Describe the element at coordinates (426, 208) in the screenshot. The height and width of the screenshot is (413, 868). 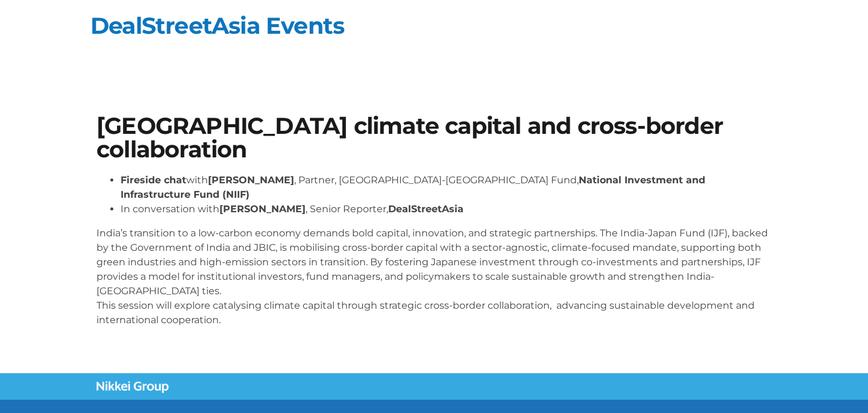
I see `strong: DealStreetAsia` at that location.